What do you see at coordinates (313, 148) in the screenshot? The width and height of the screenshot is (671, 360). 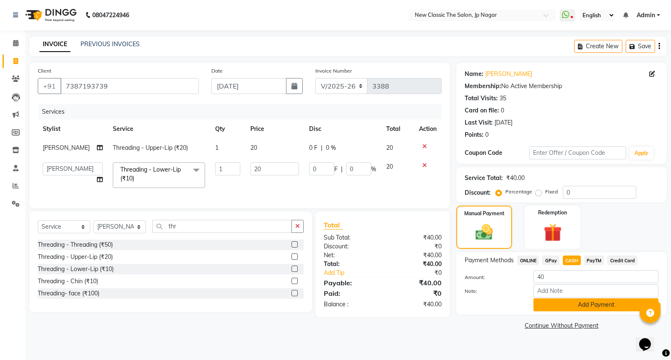 I see `span: 0 F` at bounding box center [313, 148].